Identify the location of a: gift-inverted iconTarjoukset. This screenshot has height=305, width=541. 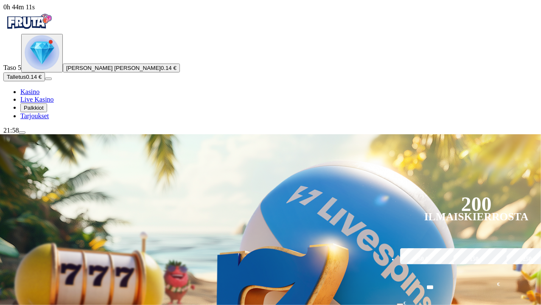
(34, 116).